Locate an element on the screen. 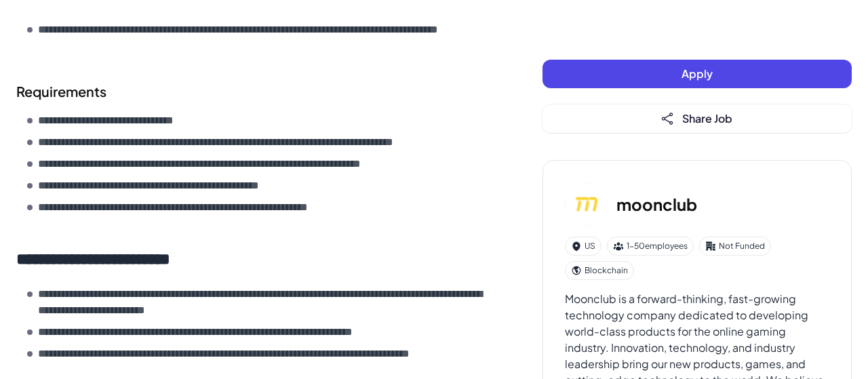 This screenshot has width=868, height=379. div: Not Funded is located at coordinates (735, 246).